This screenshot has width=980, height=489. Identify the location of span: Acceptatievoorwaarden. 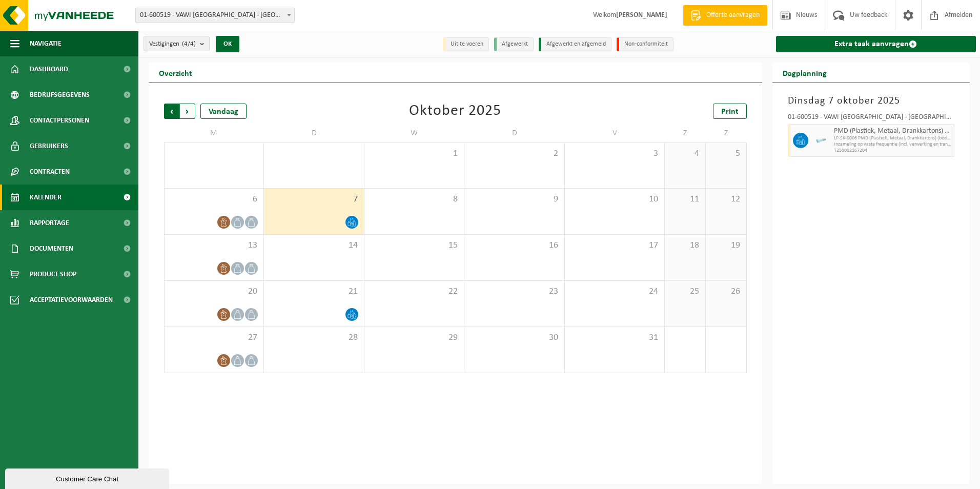
(71, 300).